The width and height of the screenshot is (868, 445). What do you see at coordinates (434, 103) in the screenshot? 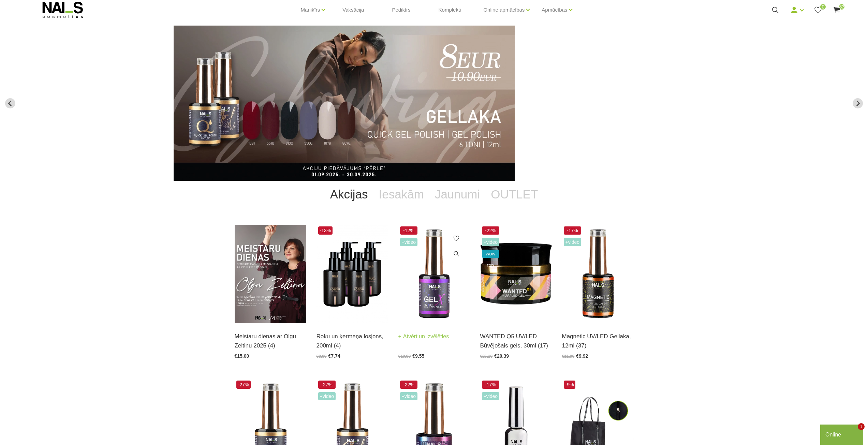
I see `li: 5 of 13` at bounding box center [434, 103].